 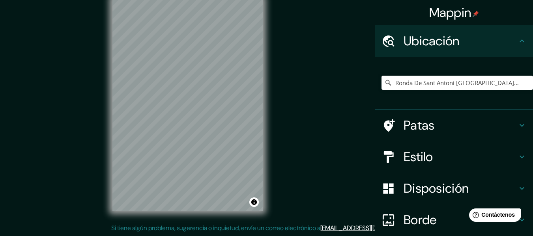 I want to click on font: Si tiene algún problema, sugerencia o inquietud, envíe un correo electrónico a, so click(x=216, y=228).